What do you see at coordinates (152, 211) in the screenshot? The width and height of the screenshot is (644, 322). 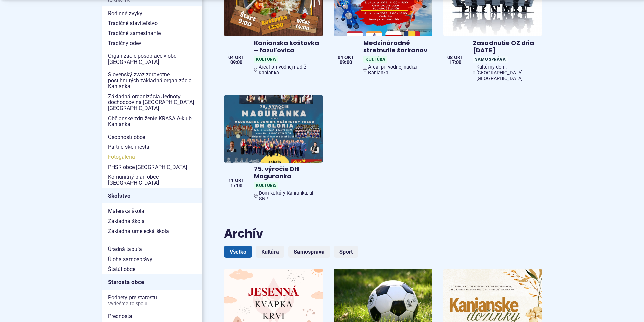 I see `span: Materská škola` at bounding box center [152, 211].